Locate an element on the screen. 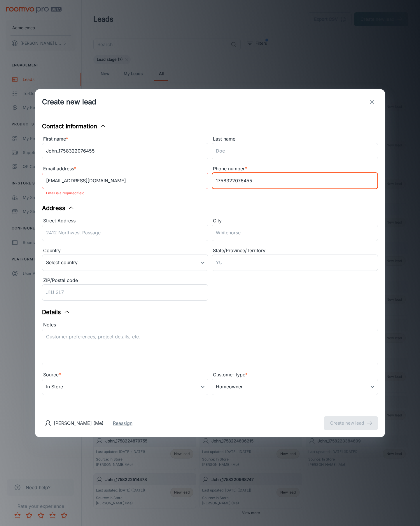 The width and height of the screenshot is (420, 526). input: J1U 3L7 is located at coordinates (125, 292).